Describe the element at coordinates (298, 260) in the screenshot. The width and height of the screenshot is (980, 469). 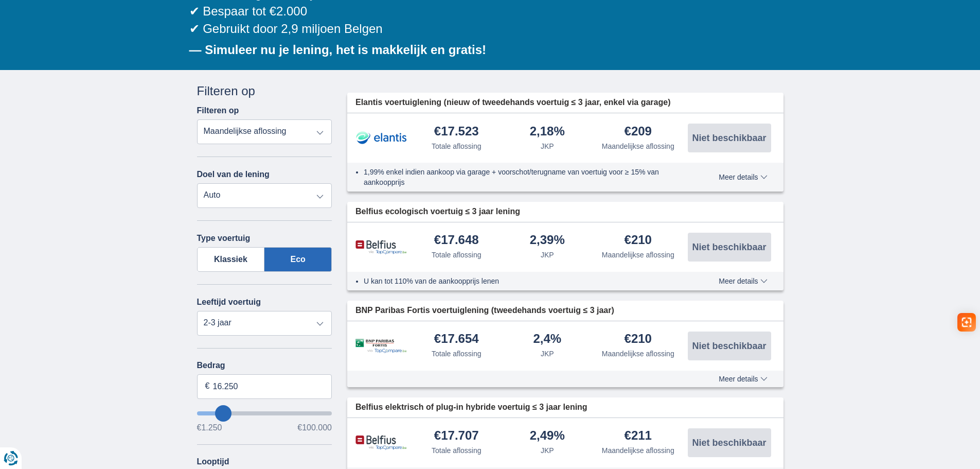
I see `label: Eco` at that location.